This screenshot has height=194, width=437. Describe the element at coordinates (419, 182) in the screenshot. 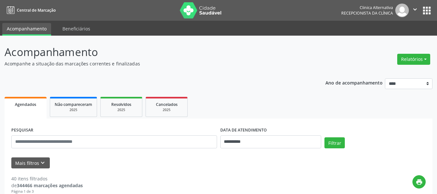

I see `button: print` at that location.